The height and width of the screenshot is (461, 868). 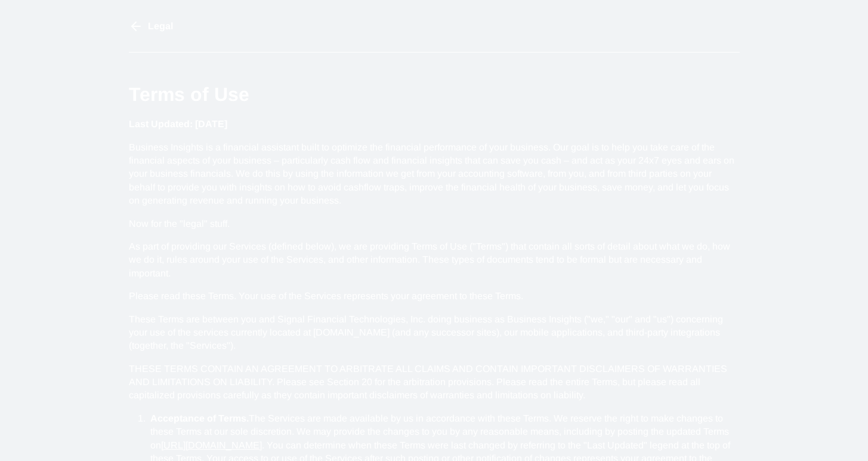 What do you see at coordinates (434, 296) in the screenshot?
I see `p: Please read these Terms. Your use of the Services represents your agreement to these Terms.` at bounding box center [434, 296].